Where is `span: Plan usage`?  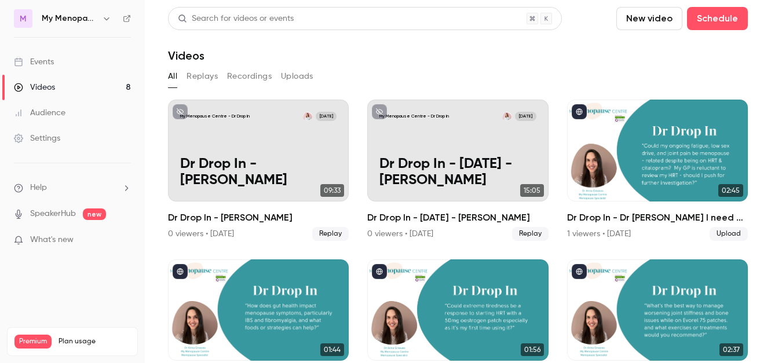
span: Plan usage is located at coordinates (94, 342).